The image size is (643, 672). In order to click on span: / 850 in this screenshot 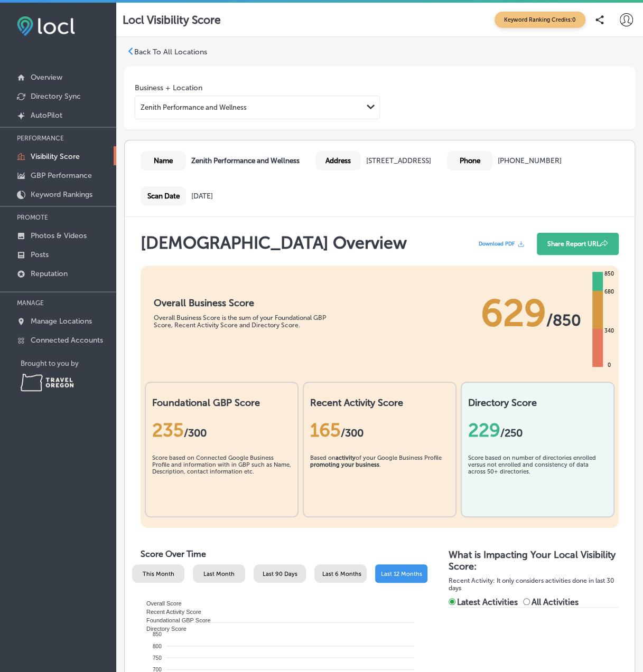, I will do `click(564, 320)`.